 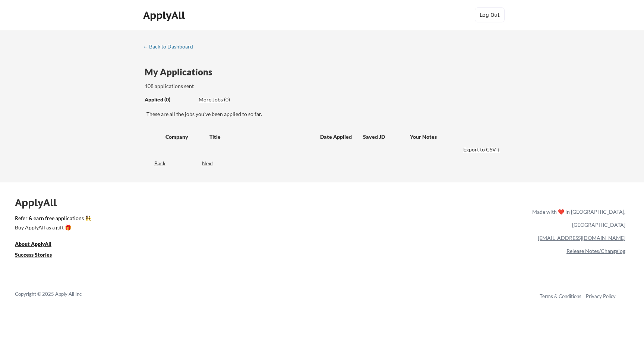 What do you see at coordinates (453, 137) in the screenshot?
I see `div: Your Notes` at bounding box center [453, 137].